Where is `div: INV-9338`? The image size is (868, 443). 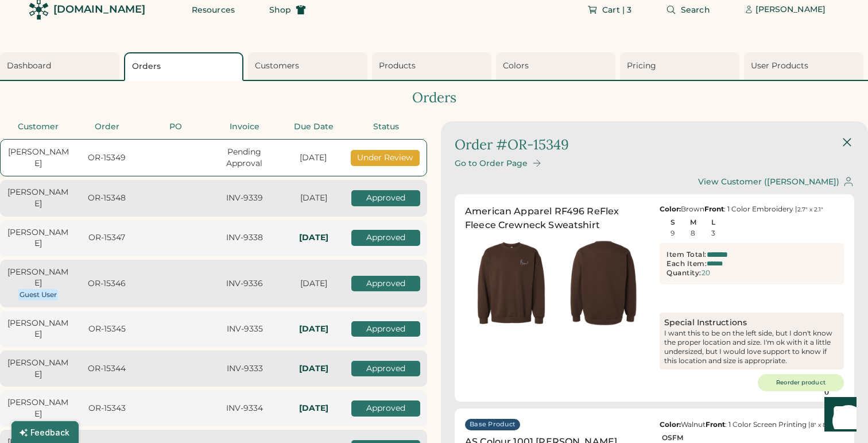
div: INV-9338 is located at coordinates (245, 238).